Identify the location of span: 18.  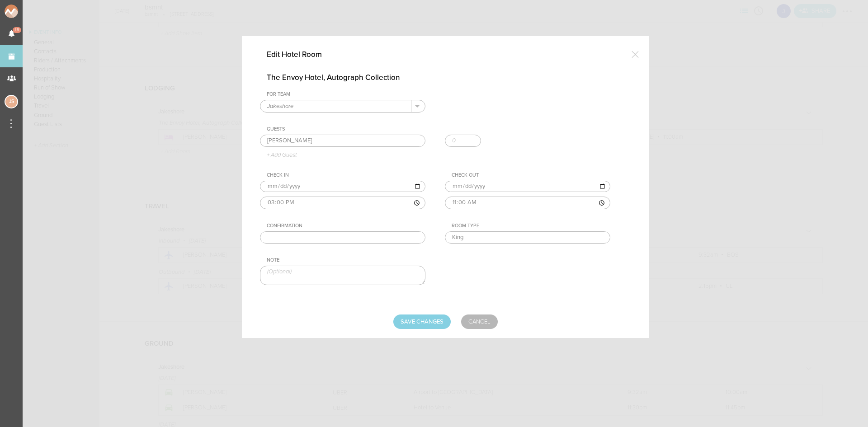
(17, 30).